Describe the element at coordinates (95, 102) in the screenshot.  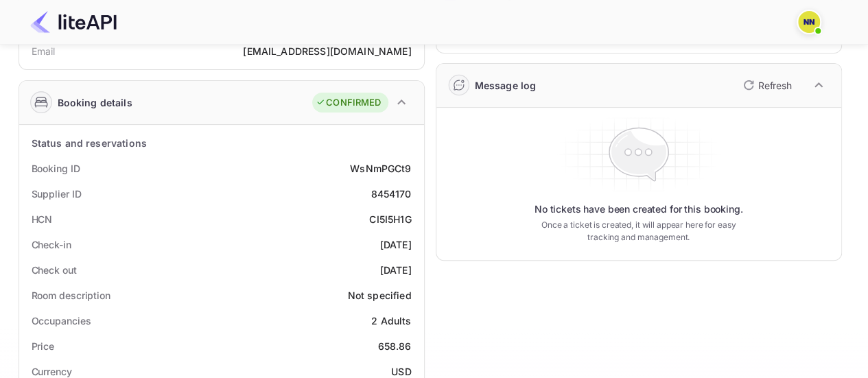
I see `div: Booking details` at that location.